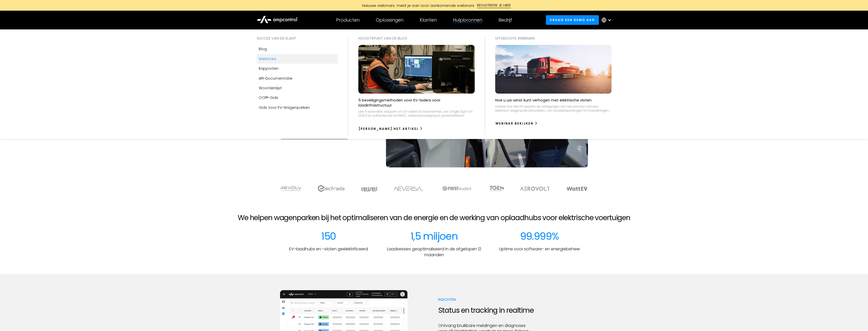 The height and width of the screenshot is (331, 868). What do you see at coordinates (297, 69) in the screenshot?
I see `a: Rapporten` at bounding box center [297, 69].